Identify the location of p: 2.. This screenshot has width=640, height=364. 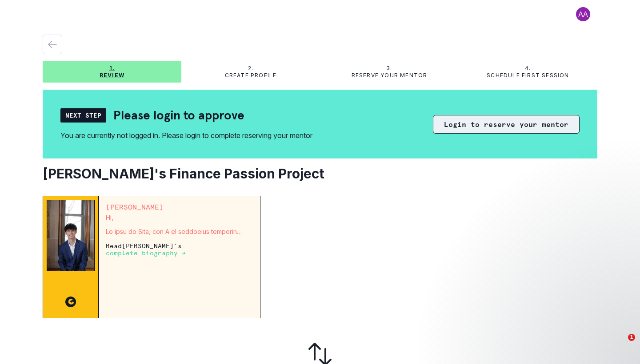
(250, 68).